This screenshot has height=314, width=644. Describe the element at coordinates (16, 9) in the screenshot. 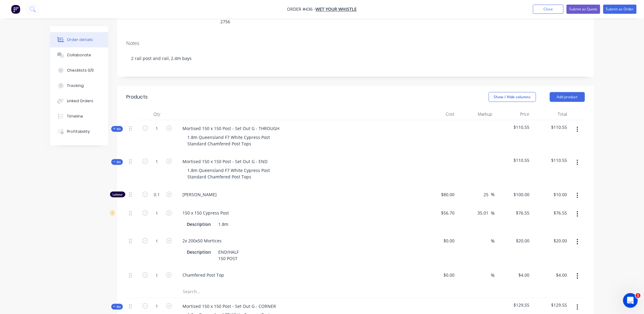

I see `img: Factory` at that location.